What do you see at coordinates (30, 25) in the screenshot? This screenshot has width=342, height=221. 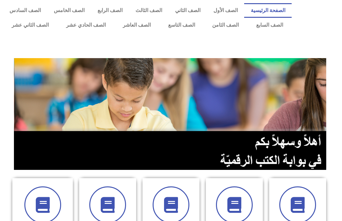 I see `a: الصف الثاني عشر` at bounding box center [30, 25].